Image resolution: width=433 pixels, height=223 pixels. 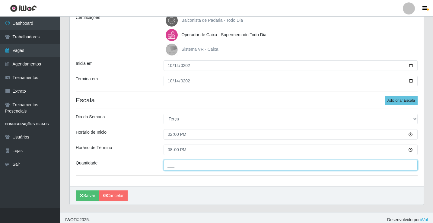 I want to click on img: Operador de Caixa - Supermercado Todo Dia, so click(x=173, y=35).